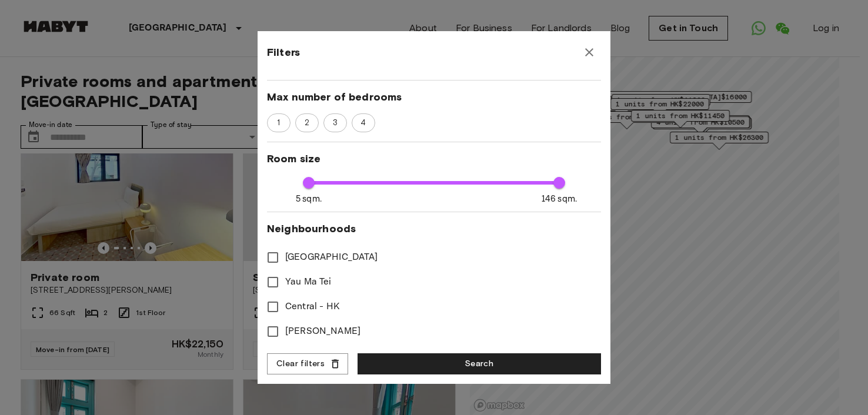  I want to click on span: Max number of bedrooms, so click(434, 97).